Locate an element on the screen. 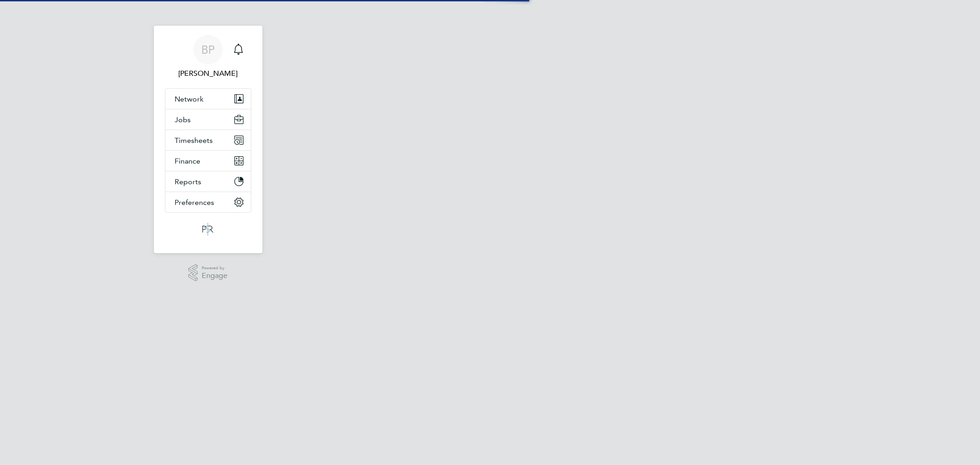  span: Powered by is located at coordinates (215, 268).